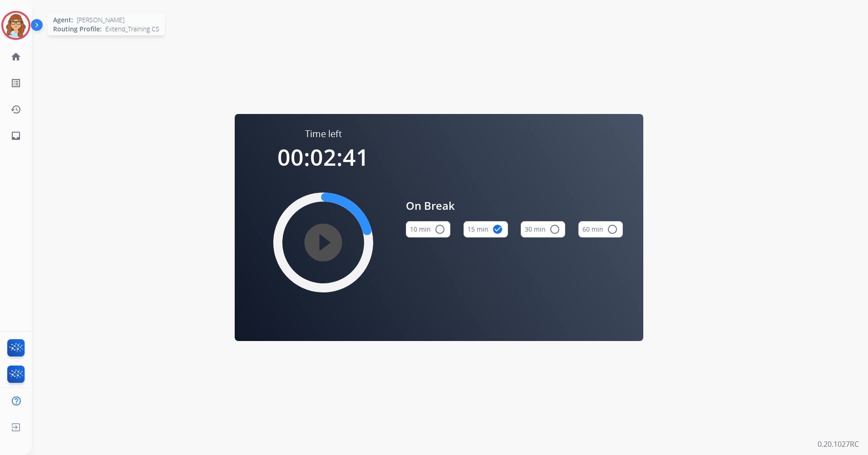  Describe the element at coordinates (323, 242) in the screenshot. I see `mat-icon: play_circle_filled` at that location.